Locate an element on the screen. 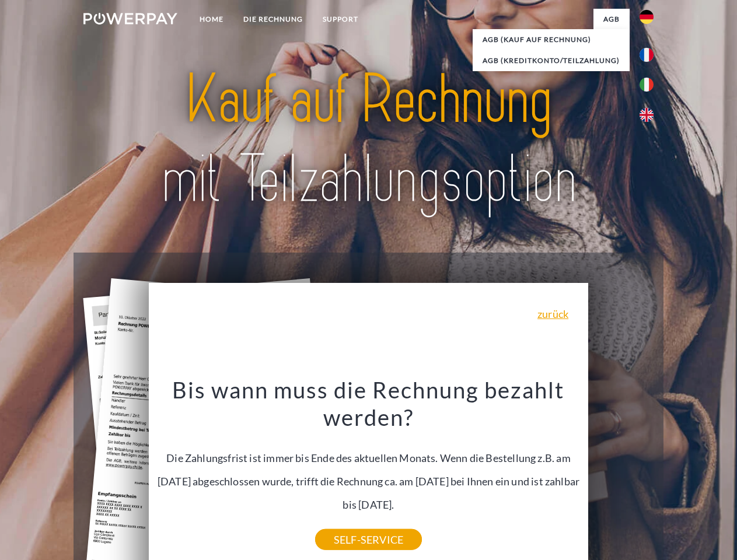 This screenshot has width=737, height=560. img: logo-powerpay-white.svg is located at coordinates (130, 19).